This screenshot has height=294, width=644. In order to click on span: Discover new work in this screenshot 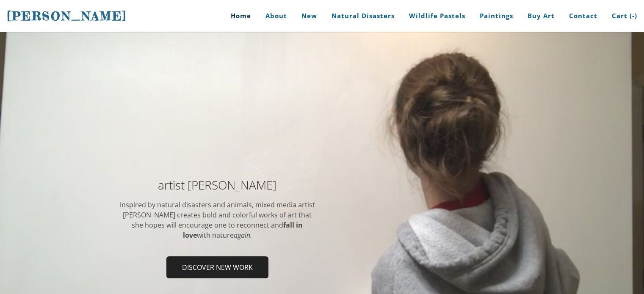, I will do `click(217, 268)`.